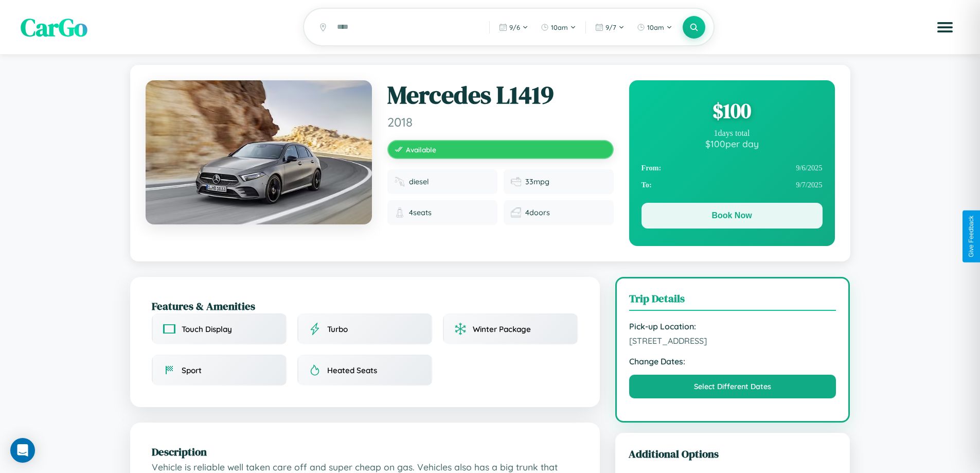 The image size is (980, 473). I want to click on h1: Mercedes L1419, so click(501, 95).